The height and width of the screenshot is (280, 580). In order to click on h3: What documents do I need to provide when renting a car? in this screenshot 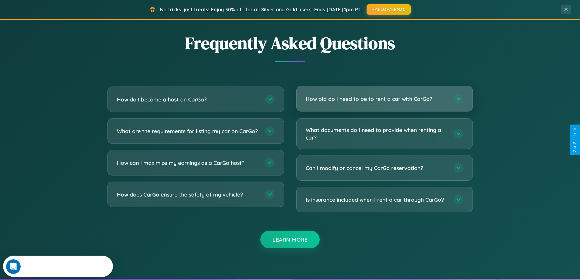, I will do `click(376, 133)`.